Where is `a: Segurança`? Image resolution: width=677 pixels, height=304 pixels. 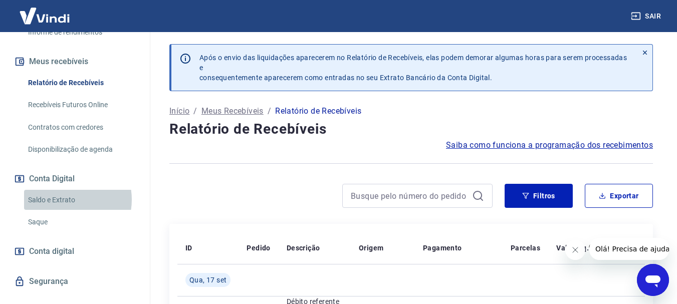 a: Segurança is located at coordinates (75, 281).